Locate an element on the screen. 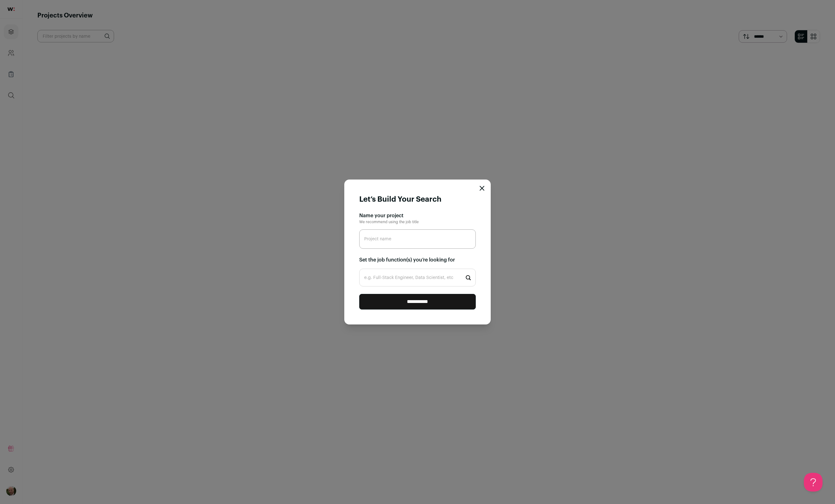 The height and width of the screenshot is (504, 835). h2: Name your project is located at coordinates (418, 216).